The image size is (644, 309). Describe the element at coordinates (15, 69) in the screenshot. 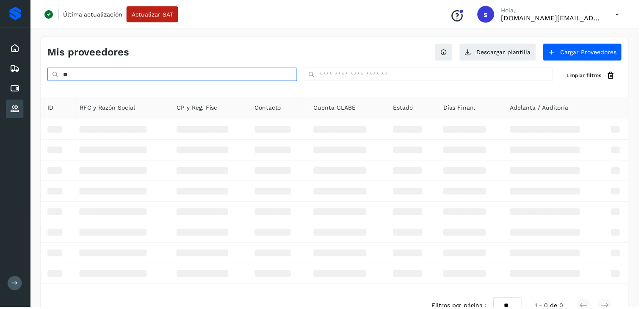

I see `div: Embarques` at that location.